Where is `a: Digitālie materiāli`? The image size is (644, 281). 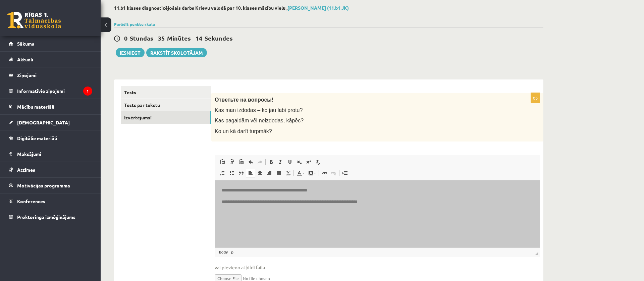 a: Digitālie materiāli is located at coordinates (50, 138).